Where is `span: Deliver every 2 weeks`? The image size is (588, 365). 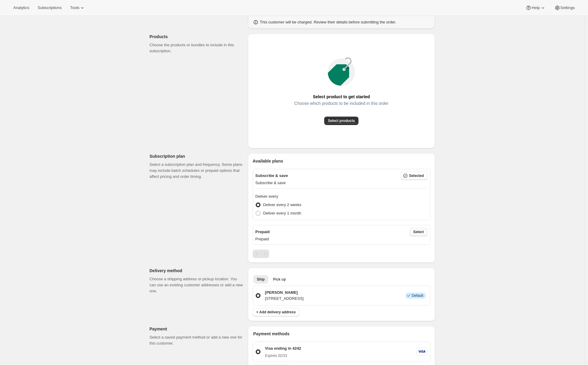 span: Deliver every 2 weeks is located at coordinates (282, 205).